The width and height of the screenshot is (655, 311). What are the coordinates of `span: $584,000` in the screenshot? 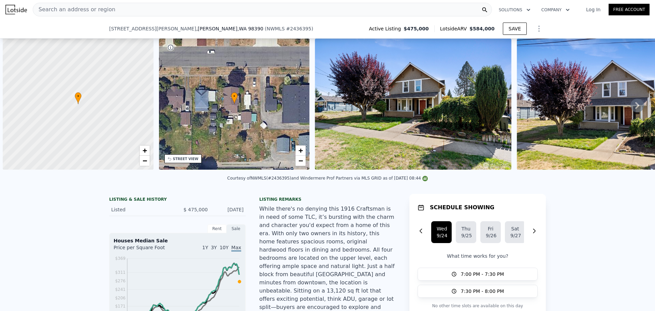 It's located at (482, 29).